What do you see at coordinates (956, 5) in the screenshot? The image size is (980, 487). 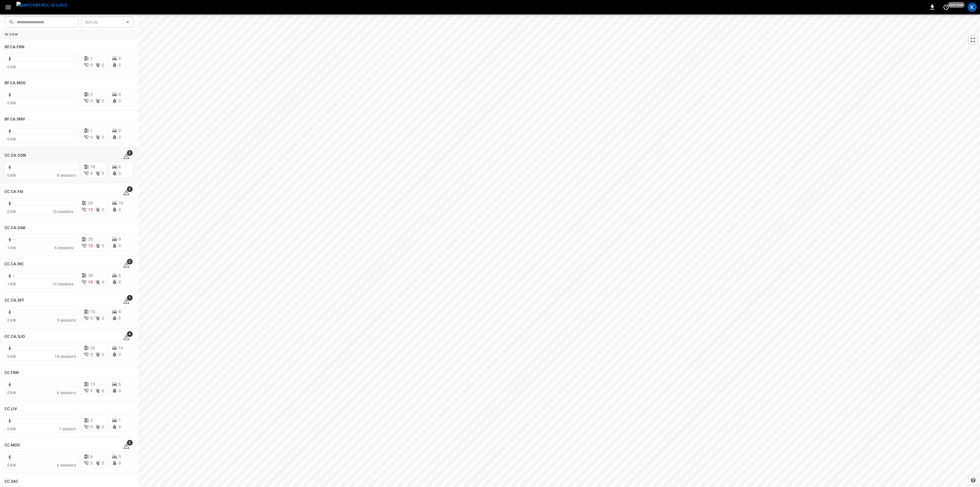 I see `span: just now` at bounding box center [956, 5].